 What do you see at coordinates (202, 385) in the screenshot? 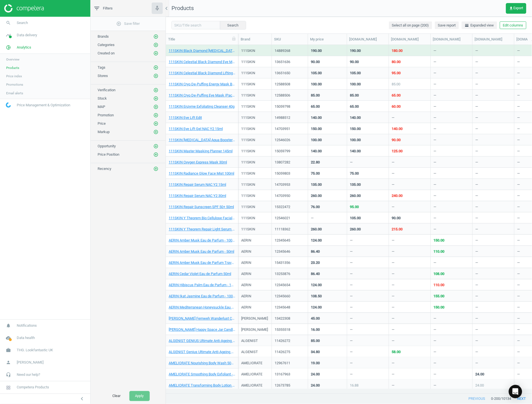
I see `a: AMELIORATE Transforming Body Lotion 200ml` at bounding box center [202, 385].